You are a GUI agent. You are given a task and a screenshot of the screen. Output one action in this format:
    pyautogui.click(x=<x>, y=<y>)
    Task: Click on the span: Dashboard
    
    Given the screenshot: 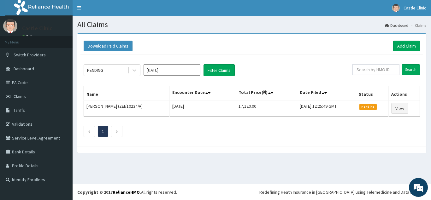 What is the action you would take?
    pyautogui.click(x=24, y=69)
    